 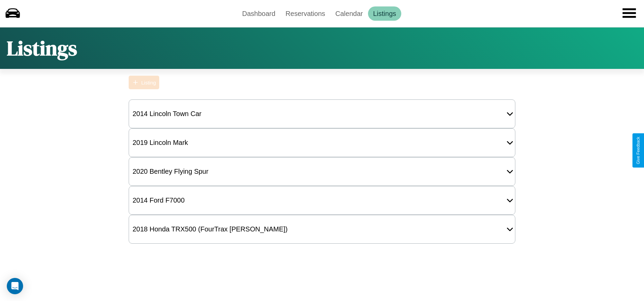 What do you see at coordinates (144, 82) in the screenshot?
I see `button: Listing` at bounding box center [144, 82].